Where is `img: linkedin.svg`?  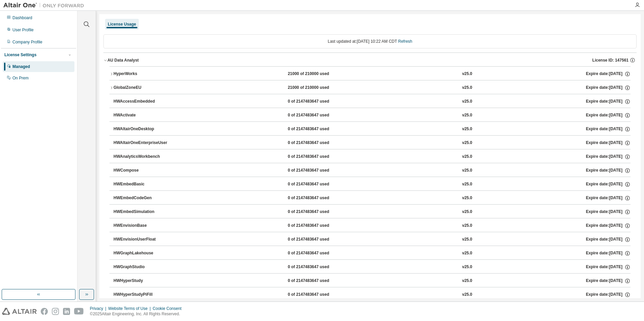
img: linkedin.svg is located at coordinates (66, 311).